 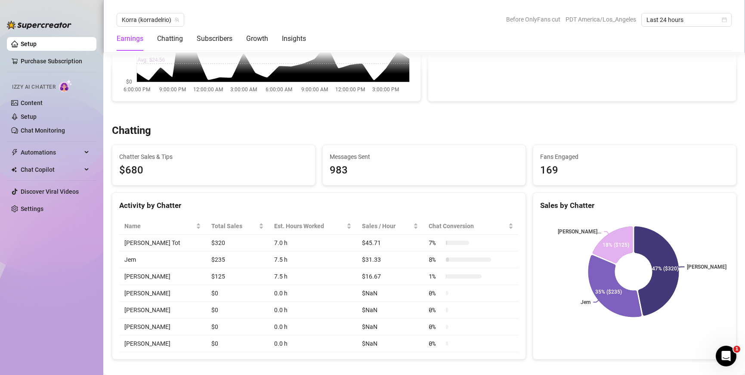 I want to click on div: Growth, so click(x=257, y=39).